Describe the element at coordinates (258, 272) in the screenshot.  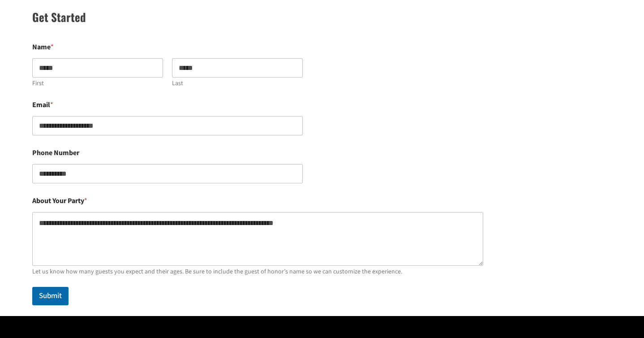
I see `div: Let us know how many guests you expect and their ages. Be sure to include the guest of honor’s na...` at that location.